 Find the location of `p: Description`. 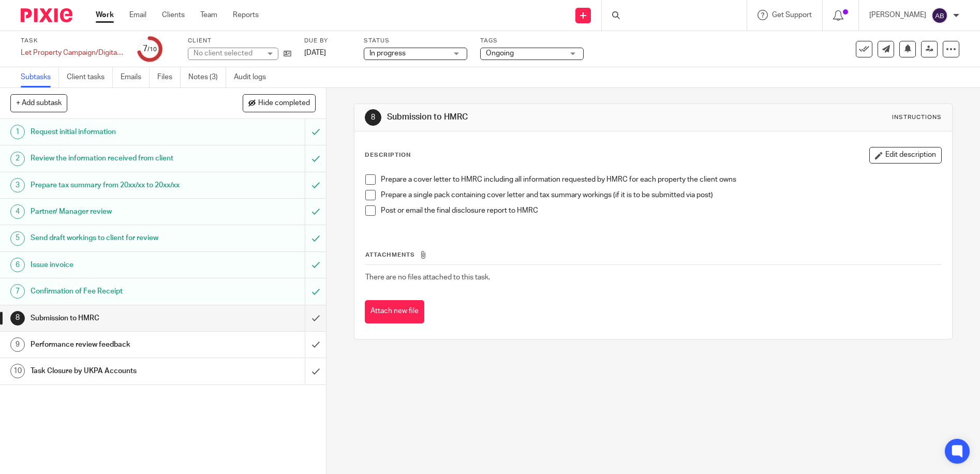

p: Description is located at coordinates (388, 155).